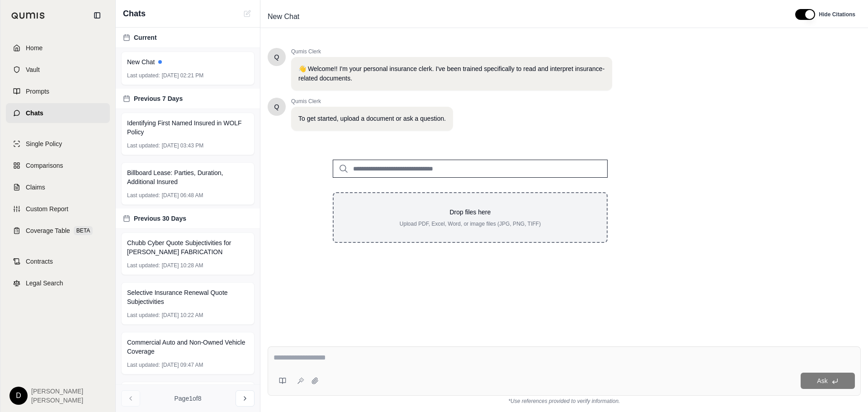 This screenshot has height=412, width=868. Describe the element at coordinates (188, 177) in the screenshot. I see `span: Billboard Lease: Parties, Duration, Additional Insured` at that location.